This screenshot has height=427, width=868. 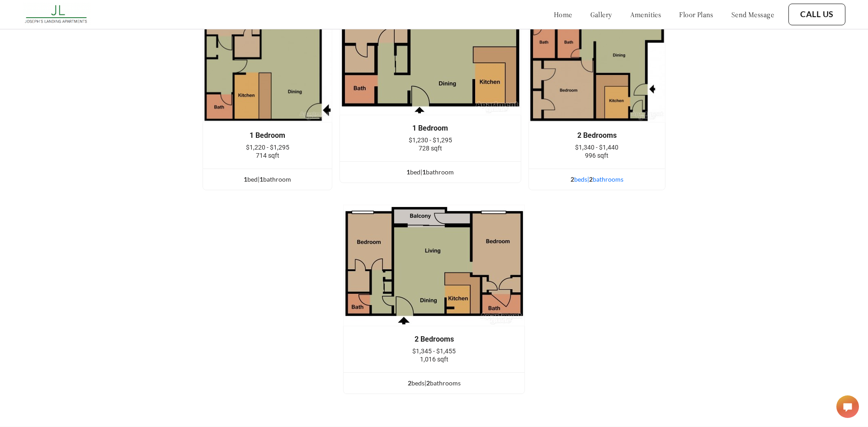 What do you see at coordinates (696, 14) in the screenshot?
I see `a: floor plans` at bounding box center [696, 14].